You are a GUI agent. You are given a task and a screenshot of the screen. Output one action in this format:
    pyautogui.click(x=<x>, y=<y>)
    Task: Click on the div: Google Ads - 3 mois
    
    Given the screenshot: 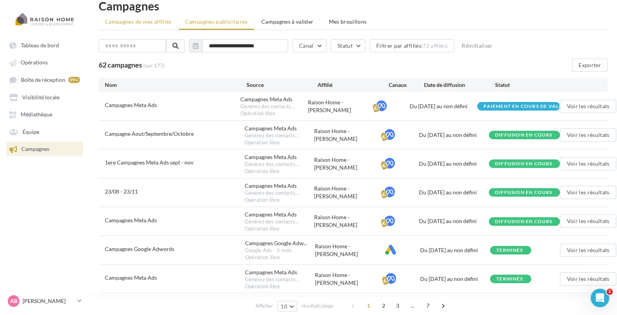 What is the action you would take?
    pyautogui.click(x=280, y=251)
    